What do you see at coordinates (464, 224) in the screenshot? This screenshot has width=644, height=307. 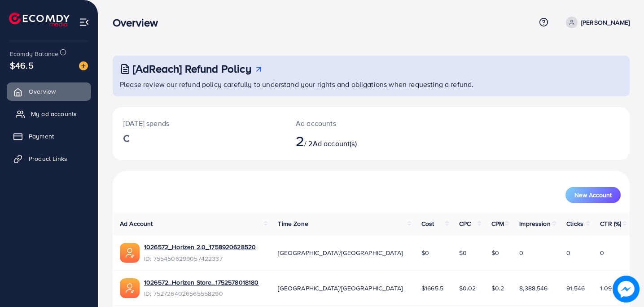 I see `span: CPC` at bounding box center [464, 224].